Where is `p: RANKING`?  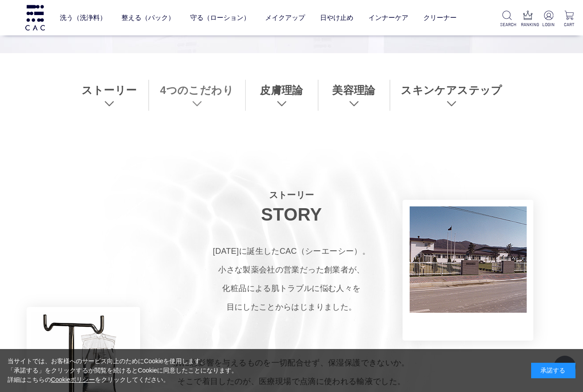 p: RANKING is located at coordinates (528, 24).